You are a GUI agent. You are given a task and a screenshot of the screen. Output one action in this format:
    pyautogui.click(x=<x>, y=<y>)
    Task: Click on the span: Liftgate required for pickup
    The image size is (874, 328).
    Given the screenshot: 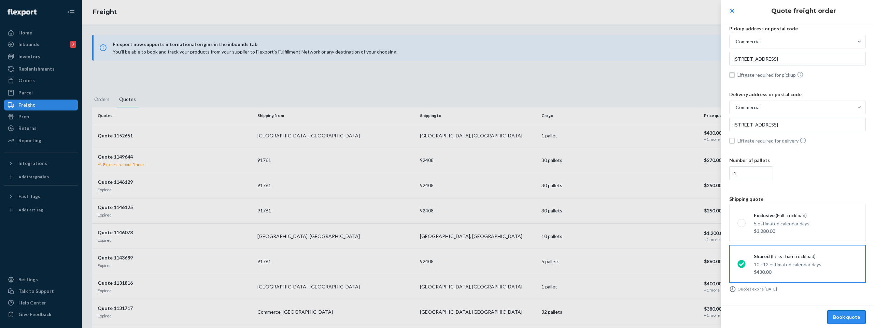 What is the action you would take?
    pyautogui.click(x=801, y=75)
    